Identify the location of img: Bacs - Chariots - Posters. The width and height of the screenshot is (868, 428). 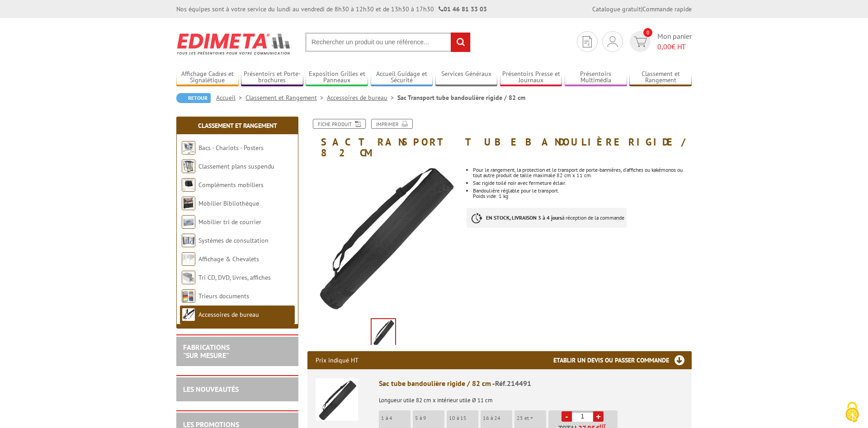
(188, 148).